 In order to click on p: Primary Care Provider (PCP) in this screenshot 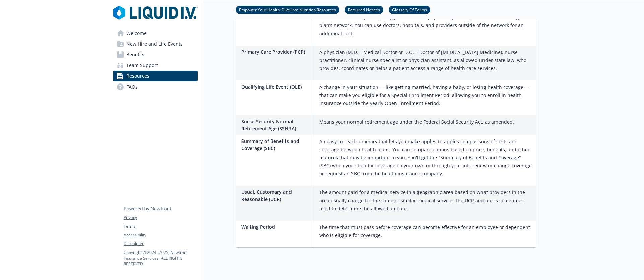, I will do `click(275, 52)`.